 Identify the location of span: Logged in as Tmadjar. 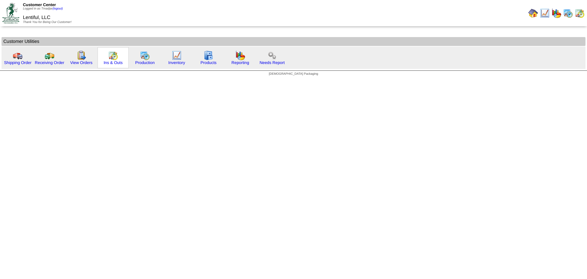
(43, 9).